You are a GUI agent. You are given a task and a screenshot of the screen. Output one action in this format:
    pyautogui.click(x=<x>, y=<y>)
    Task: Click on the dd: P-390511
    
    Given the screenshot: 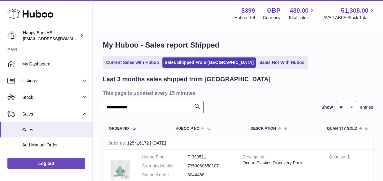 What is the action you would take?
    pyautogui.click(x=210, y=157)
    